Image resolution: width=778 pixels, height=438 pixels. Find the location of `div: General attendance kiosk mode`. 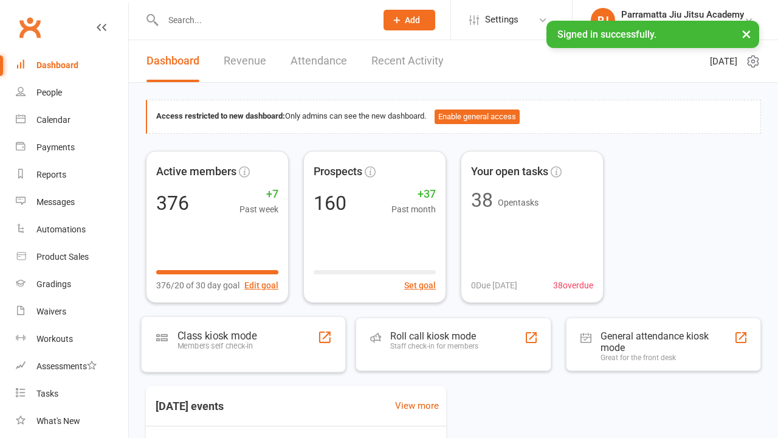

div: General attendance kiosk mode is located at coordinates (667, 342).